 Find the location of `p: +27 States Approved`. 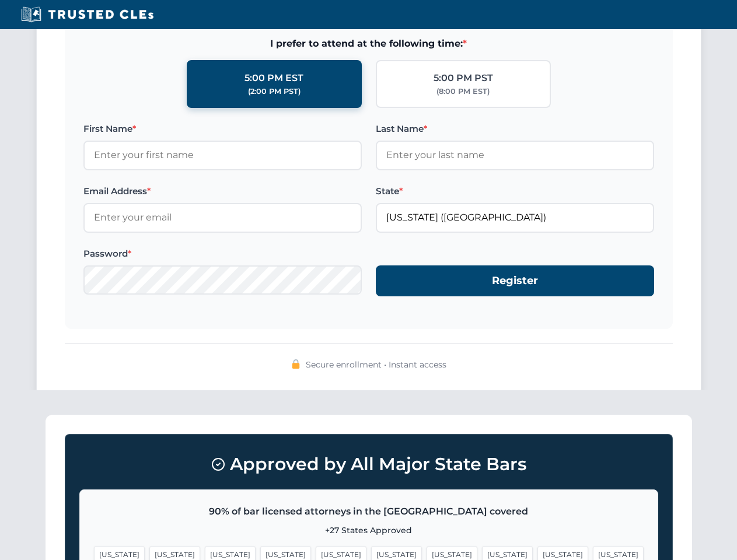

p: +27 States Approved is located at coordinates (369, 530).